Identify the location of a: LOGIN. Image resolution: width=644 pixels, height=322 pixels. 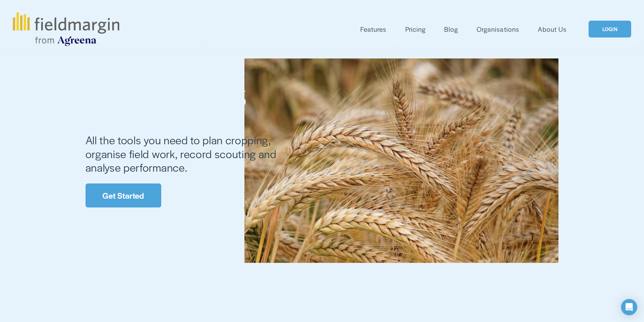
(610, 29).